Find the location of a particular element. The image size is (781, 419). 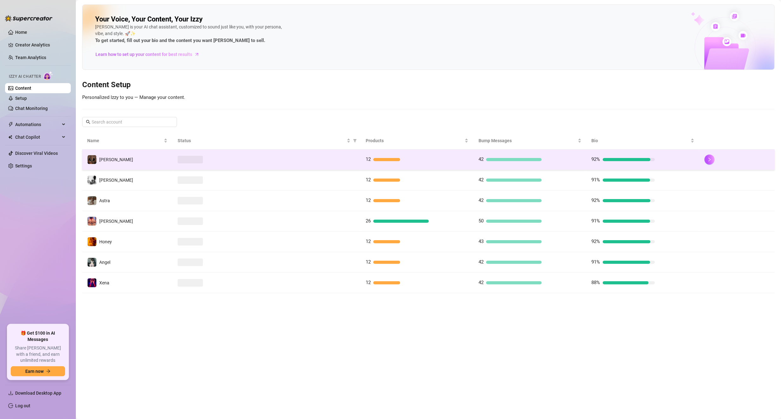

h3: Content Setup is located at coordinates (428, 85).